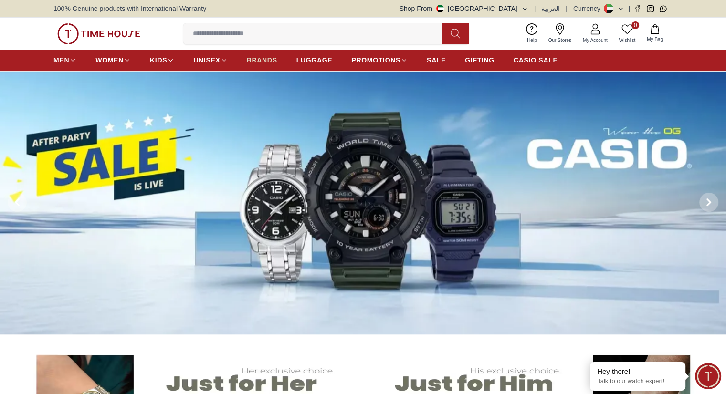  I want to click on span: Help, so click(532, 40).